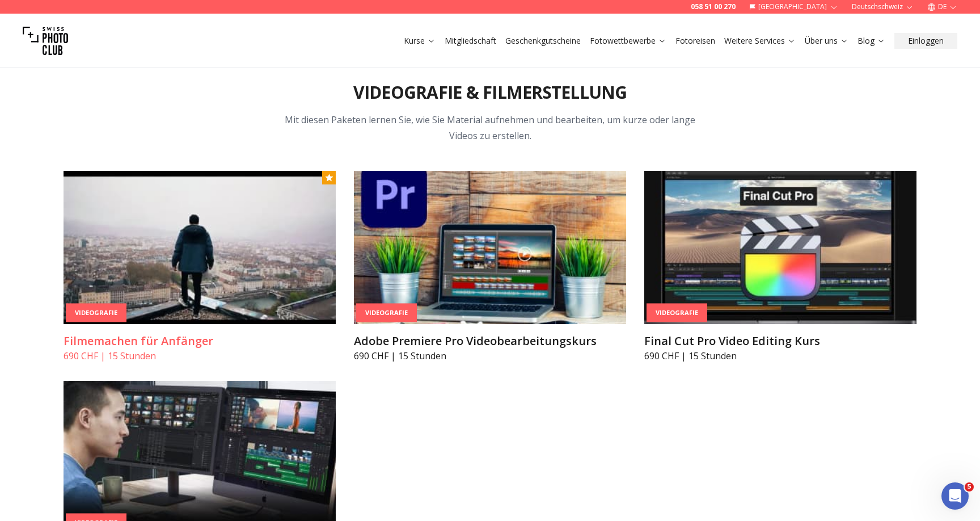  Describe the element at coordinates (781, 267) in the screenshot. I see `a: Final Cut Pro Video Editing KursVideografieFinal Cut Pro Video Editing Kurs690 CHF | 15 Stunden` at that location.